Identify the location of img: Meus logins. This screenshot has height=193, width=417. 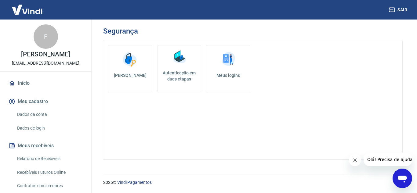
(228, 60).